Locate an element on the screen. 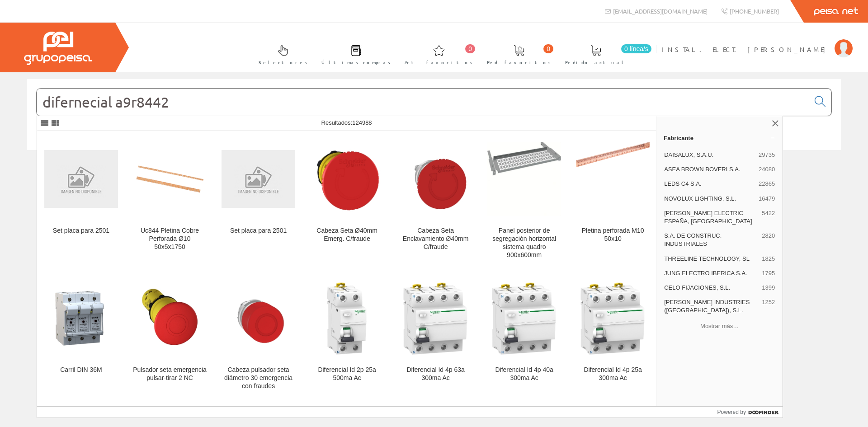 Image resolution: width=868 pixels, height=427 pixels. a: Cabeza pulsador seta diámetro 30 emergencia con fraudes Cabeza pulsador seta diámetro 30 emergenc... is located at coordinates (258, 335).